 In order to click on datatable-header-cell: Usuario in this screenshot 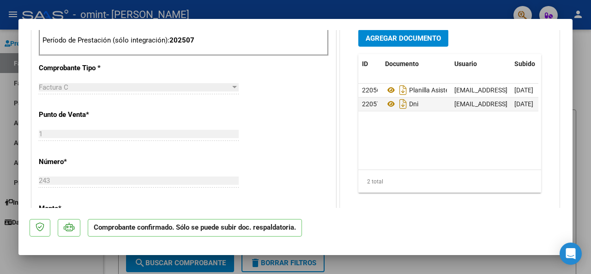, I will do `click(480, 64)`.